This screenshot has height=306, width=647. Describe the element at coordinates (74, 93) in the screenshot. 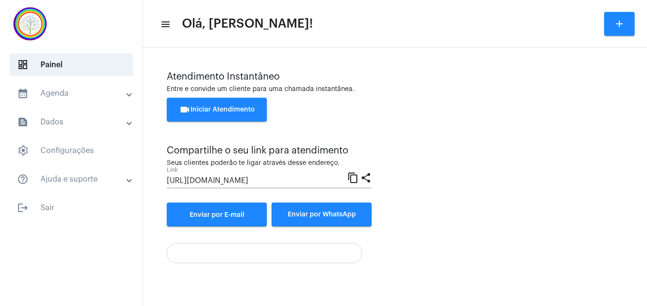

I see `mat-expansion-panel-header: sidenav iconAgenda` at that location.